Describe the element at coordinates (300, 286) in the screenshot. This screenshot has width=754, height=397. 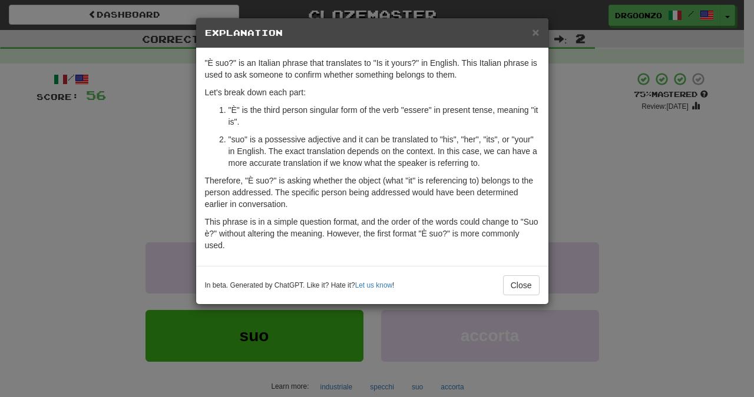
I see `small: In beta. Generated by ChatGPT. Like it? Hate it? !` at that location.